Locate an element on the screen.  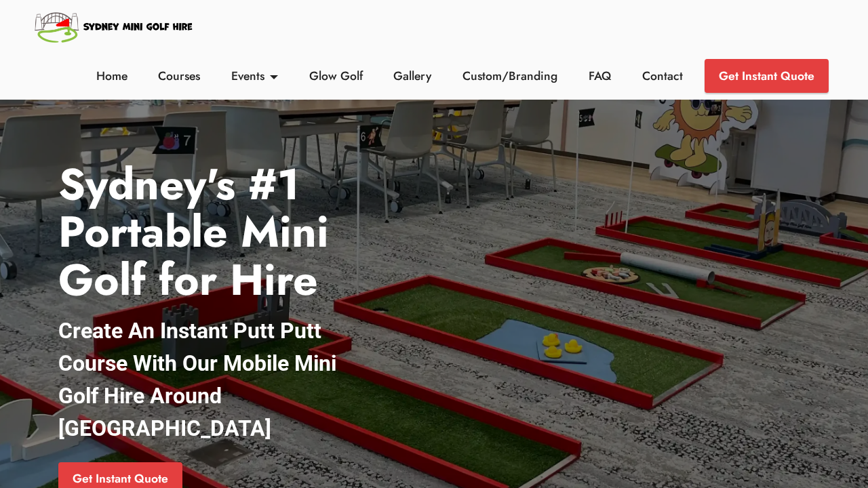
strong: Sydney's #1 Portable Mini Golf for Hire is located at coordinates (194, 232).